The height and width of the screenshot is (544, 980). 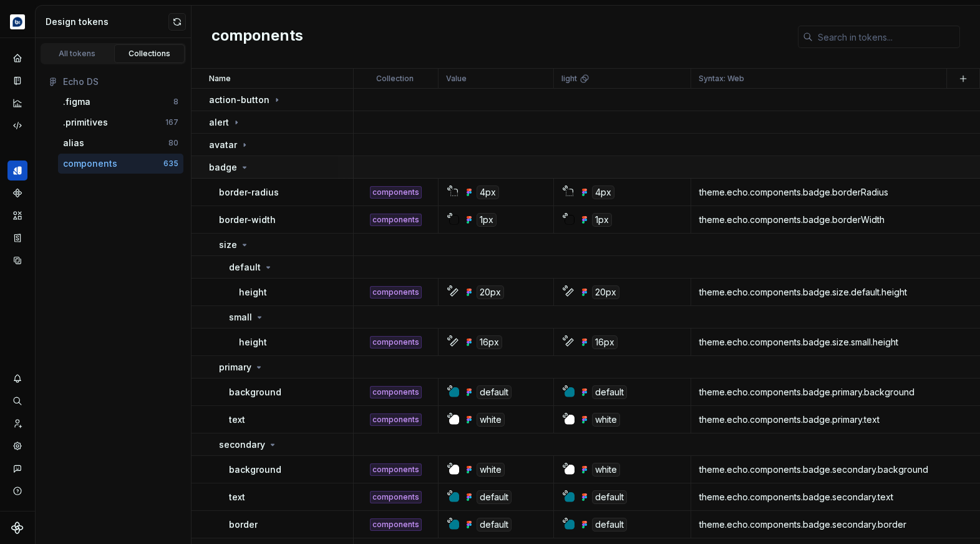 What do you see at coordinates (120, 123) in the screenshot?
I see `button: .primitives167` at bounding box center [120, 123].